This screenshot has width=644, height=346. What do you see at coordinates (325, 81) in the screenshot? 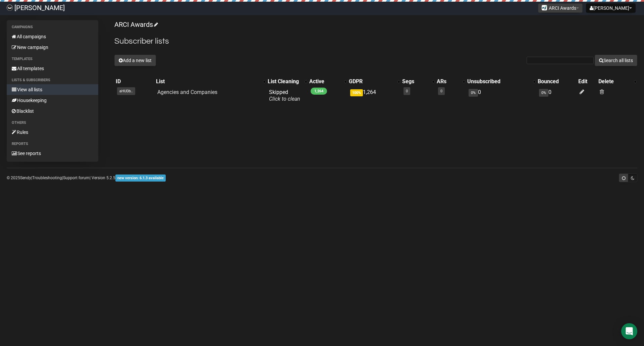
I see `div: Active` at bounding box center [325, 81].